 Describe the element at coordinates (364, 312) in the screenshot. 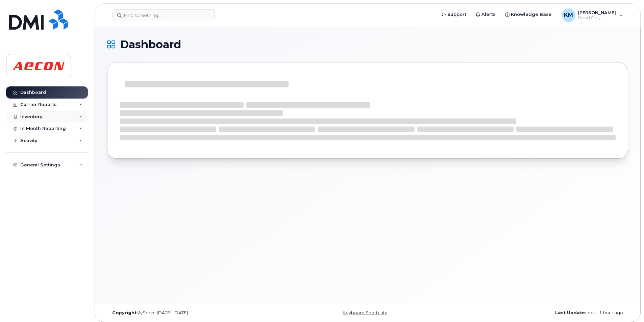

I see `a: Keyboard Shortcuts` at that location.